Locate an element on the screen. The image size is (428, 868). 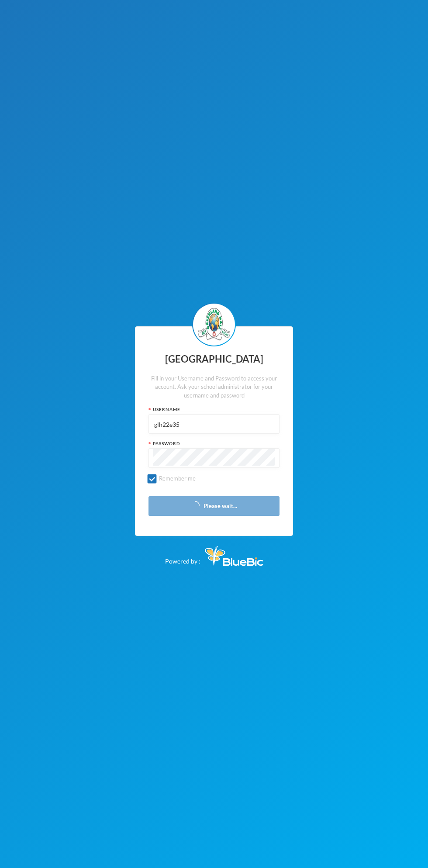
button: Please wait... is located at coordinates (214, 506).